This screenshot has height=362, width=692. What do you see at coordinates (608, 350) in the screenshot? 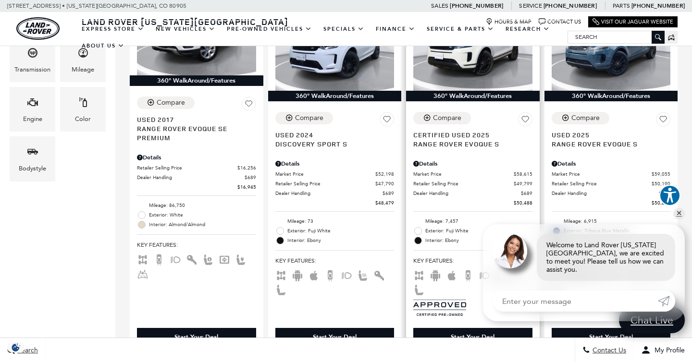
I see `span: Contact Us` at bounding box center [608, 350].